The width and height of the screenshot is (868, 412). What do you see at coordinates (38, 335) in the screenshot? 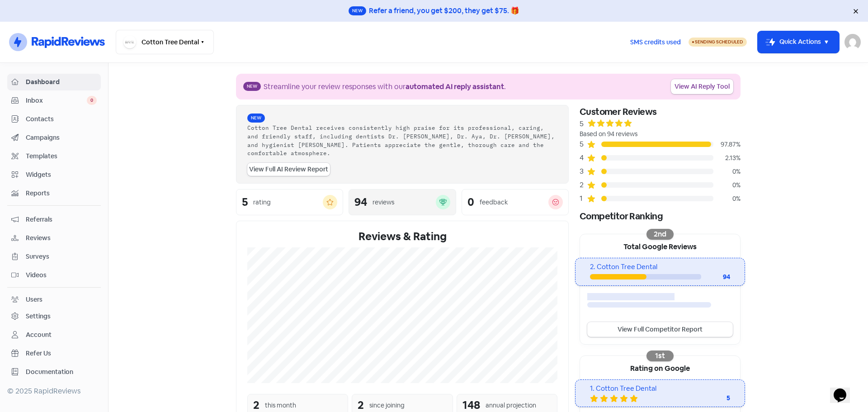
I see `div: Account` at bounding box center [38, 335].